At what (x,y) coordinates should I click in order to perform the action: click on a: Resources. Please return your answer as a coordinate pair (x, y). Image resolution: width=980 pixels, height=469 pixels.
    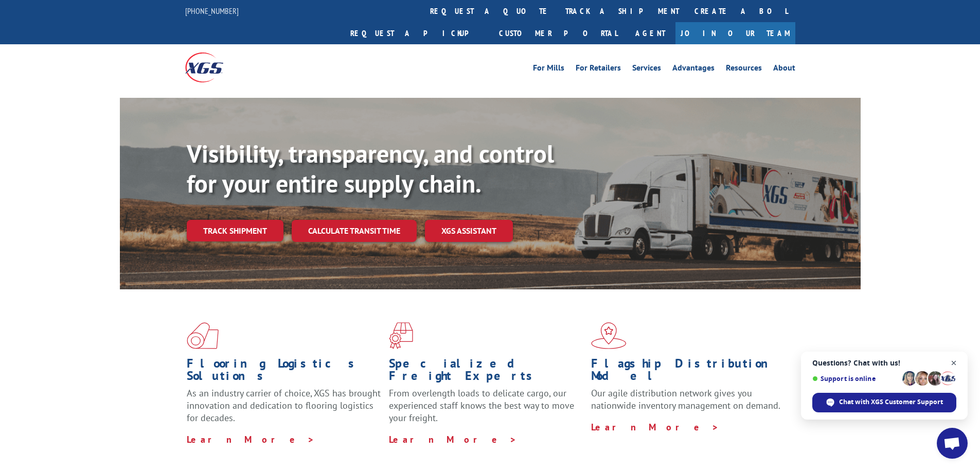
    Looking at the image, I should click on (744, 69).